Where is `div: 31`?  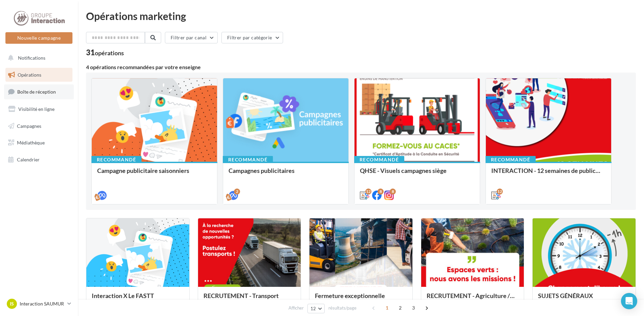
div: 31 is located at coordinates (105, 53).